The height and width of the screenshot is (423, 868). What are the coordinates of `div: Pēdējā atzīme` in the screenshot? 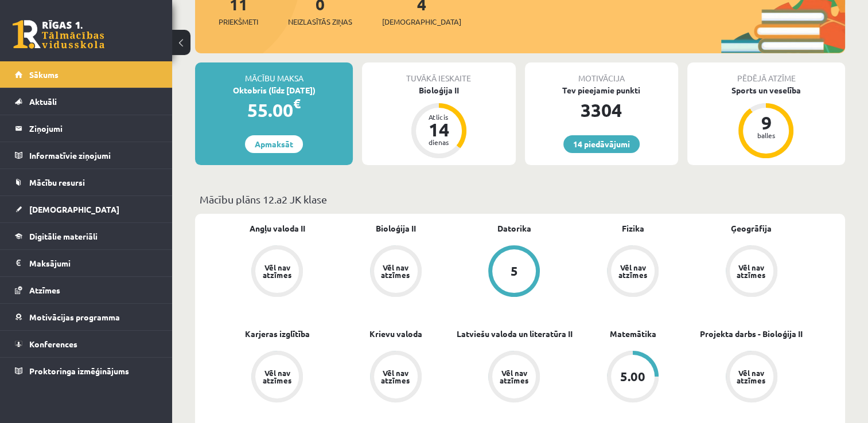 It's located at (766, 73).